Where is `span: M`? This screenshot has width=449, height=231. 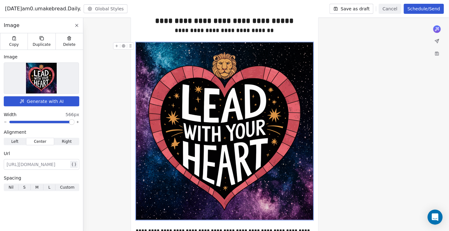
span: M is located at coordinates (37, 187).